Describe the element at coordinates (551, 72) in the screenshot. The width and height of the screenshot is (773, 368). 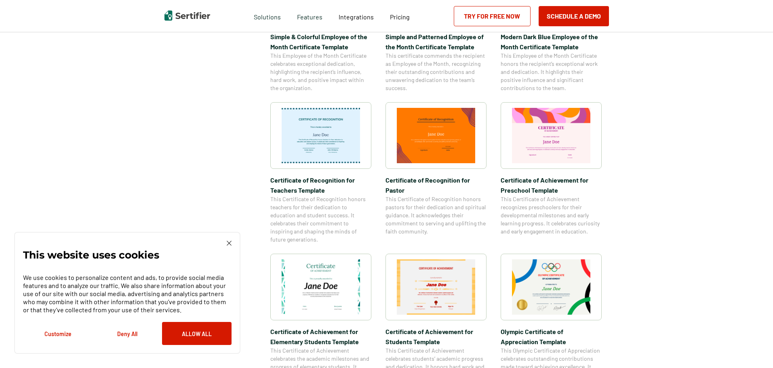
I see `span: This Employee of the Month Certificate honors the recipient’s exceptional work and dedication. It...` at that location.